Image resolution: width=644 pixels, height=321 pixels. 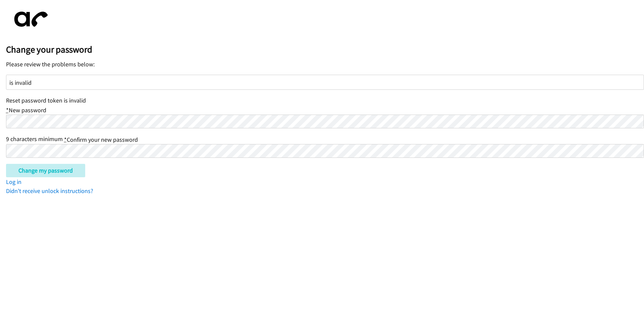 I want to click on span: is invalid, so click(x=20, y=82).